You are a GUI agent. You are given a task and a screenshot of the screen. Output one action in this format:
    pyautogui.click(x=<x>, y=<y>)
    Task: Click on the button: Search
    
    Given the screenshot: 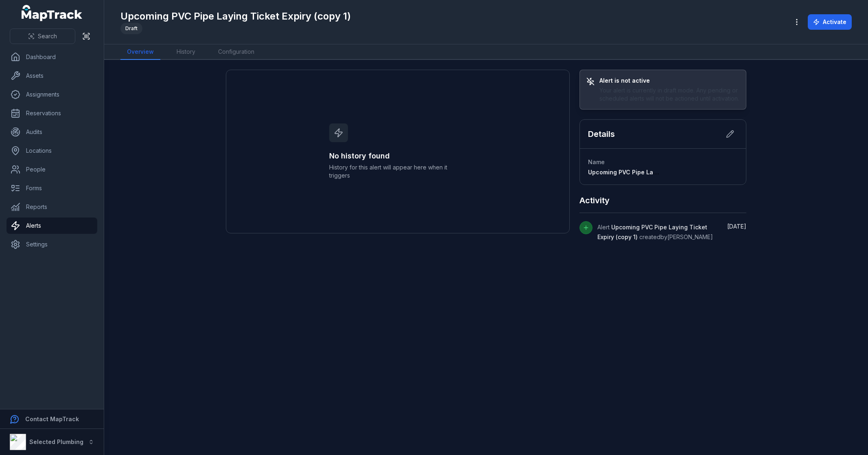 What is the action you would take?
    pyautogui.click(x=42, y=36)
    